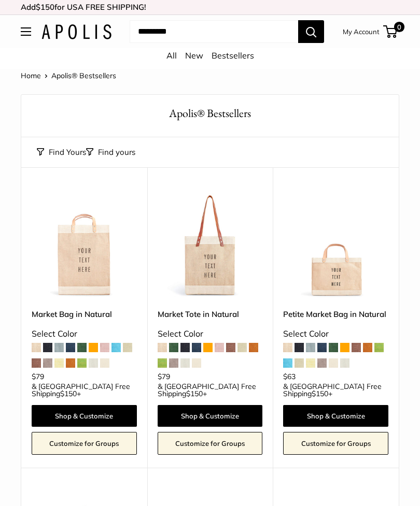 This screenshot has width=420, height=506. I want to click on a: description_Make it yours with custom printed text.description_The Original Market bag in its 4 n..., so click(210, 245).